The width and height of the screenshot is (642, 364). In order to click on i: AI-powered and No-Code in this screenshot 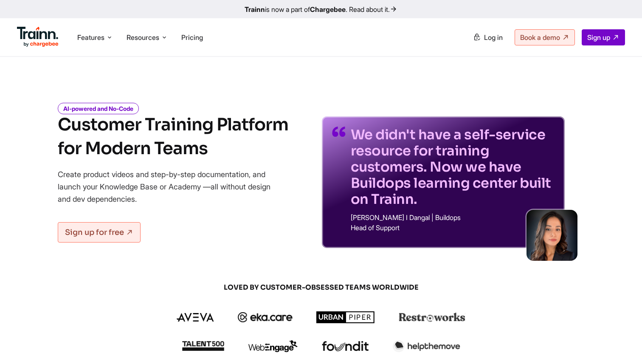, I will do `click(98, 109)`.